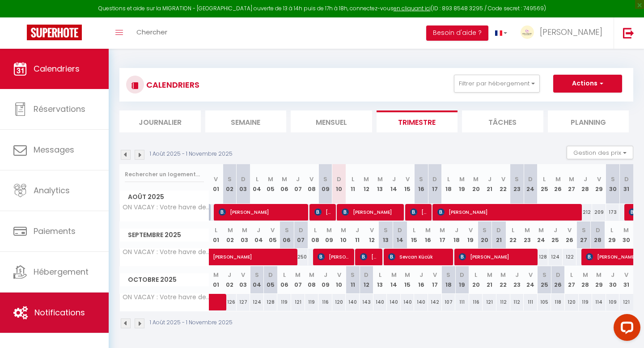  What do you see at coordinates (476, 302) in the screenshot?
I see `div: 116` at bounding box center [476, 302].